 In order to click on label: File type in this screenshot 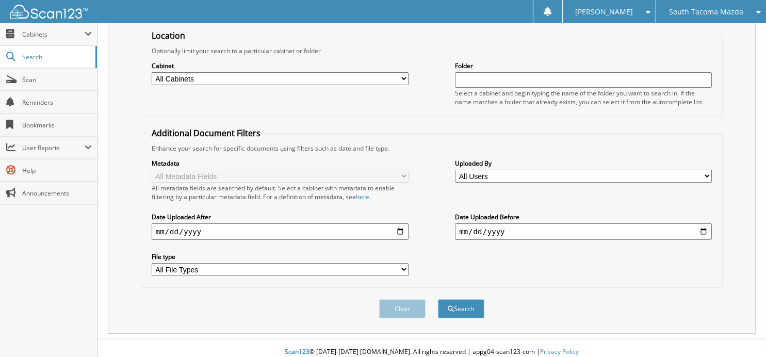, I will do `click(280, 256)`.